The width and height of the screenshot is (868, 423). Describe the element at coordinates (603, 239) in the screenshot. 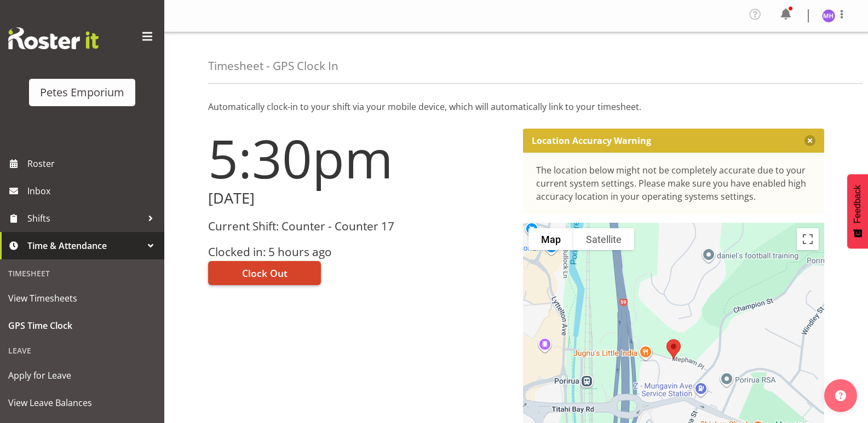

I see `button: Show satellite imagery` at that location.